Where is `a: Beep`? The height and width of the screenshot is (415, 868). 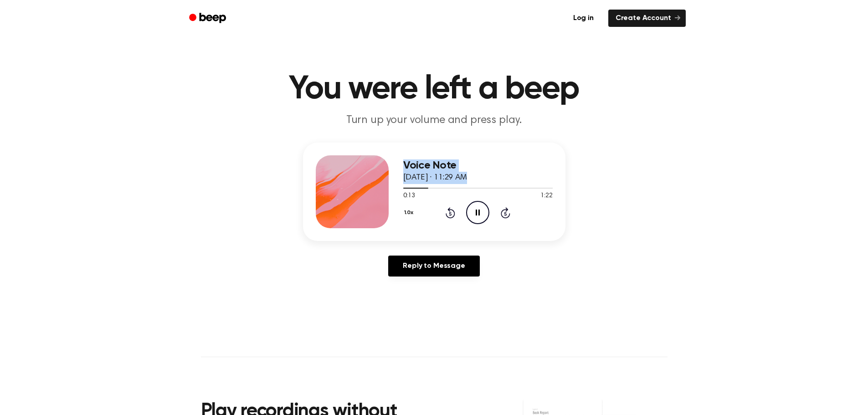 a: Beep is located at coordinates (208, 18).